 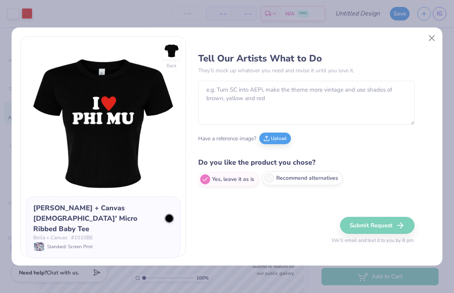 I want to click on div: Back, so click(x=172, y=66).